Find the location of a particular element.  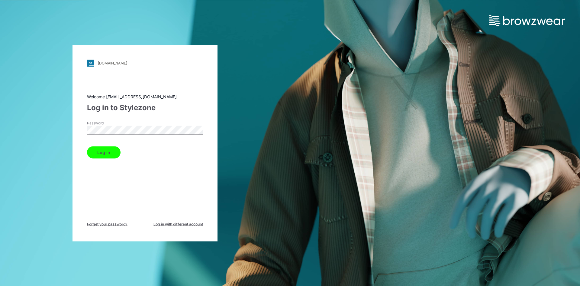

span: Log in with different account is located at coordinates (178, 224).